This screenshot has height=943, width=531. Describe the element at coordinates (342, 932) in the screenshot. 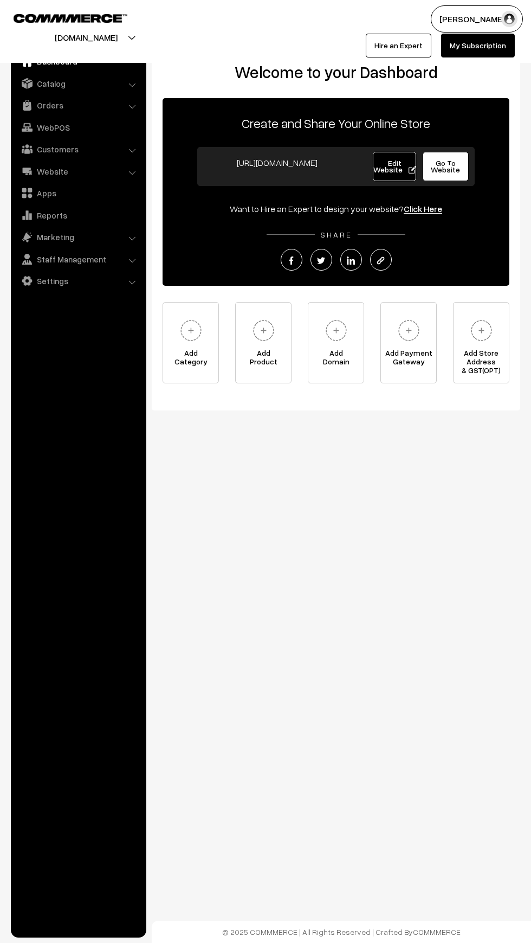

I see `footer: © 2025 COMMMERCE | All Rights Reserved | Crafted By` at that location.